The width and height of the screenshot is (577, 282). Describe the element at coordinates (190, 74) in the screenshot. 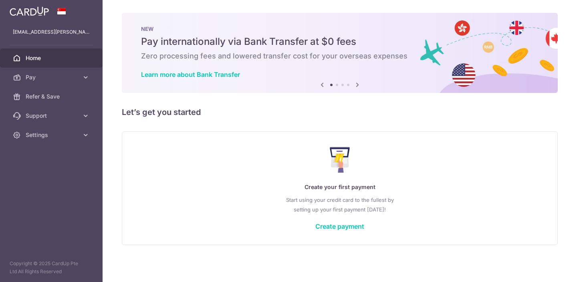

I see `a: Learn more about Bank Transfer` at that location.